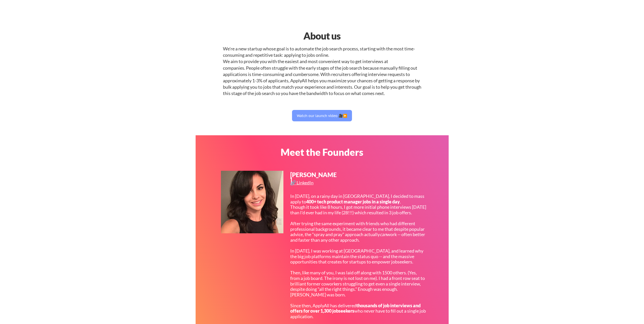 The height and width of the screenshot is (324, 644). I want to click on div: We're a new startup whose goal is to automate the job search process, starting with the most time..., so click(322, 71).